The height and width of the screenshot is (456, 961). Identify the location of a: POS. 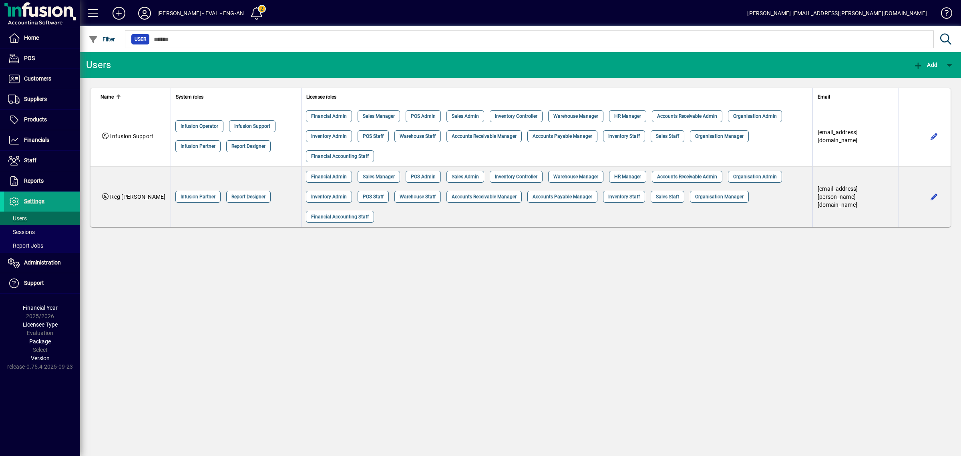
(42, 58).